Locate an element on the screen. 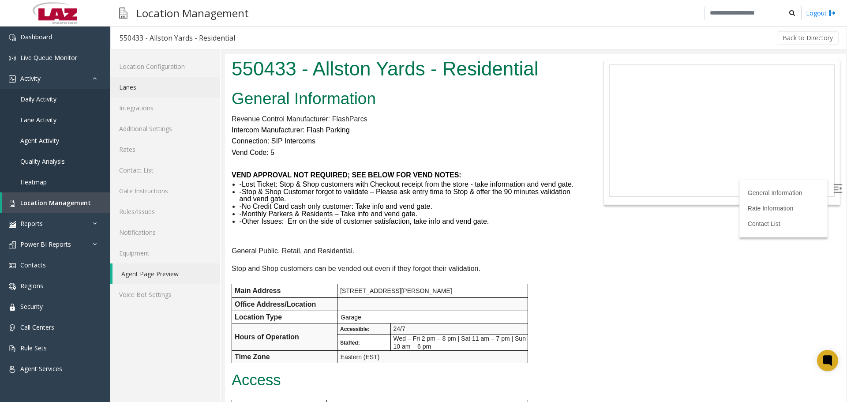 The image size is (847, 402). button: Back to Directory is located at coordinates (808, 38).